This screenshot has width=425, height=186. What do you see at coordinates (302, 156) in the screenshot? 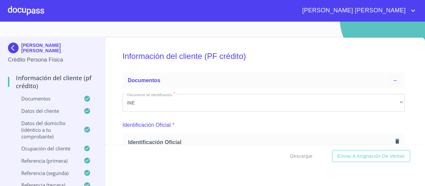
I see `span: Descargar` at bounding box center [302, 156].